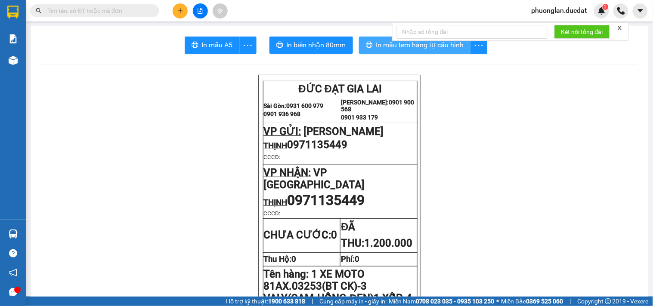 The image size is (653, 306). I want to click on strong: 0708 023 035 - 0935 103 250, so click(455, 302).